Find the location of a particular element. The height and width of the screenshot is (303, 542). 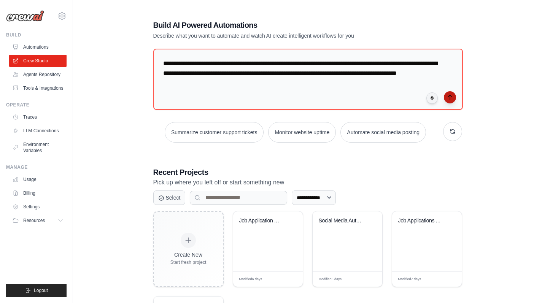

a: Usage is located at coordinates (38, 179).